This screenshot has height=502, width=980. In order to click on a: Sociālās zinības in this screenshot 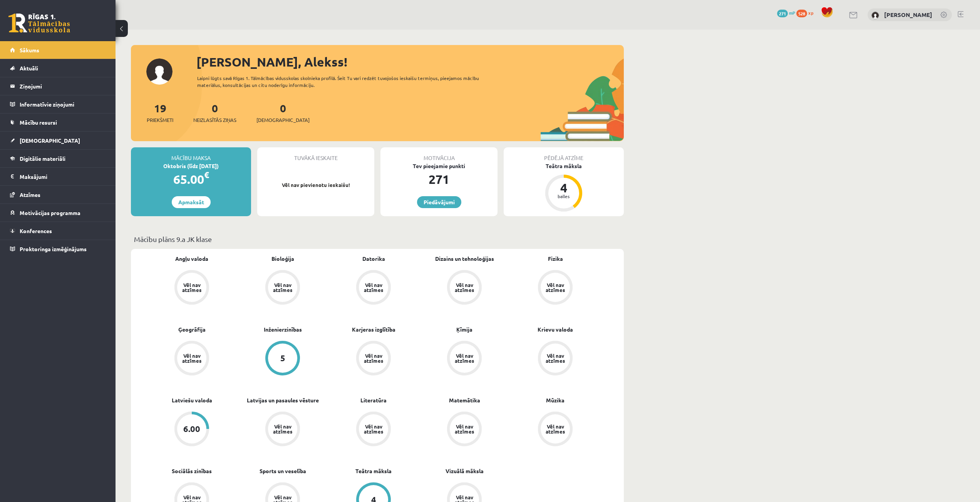, I will do `click(192, 471)`.